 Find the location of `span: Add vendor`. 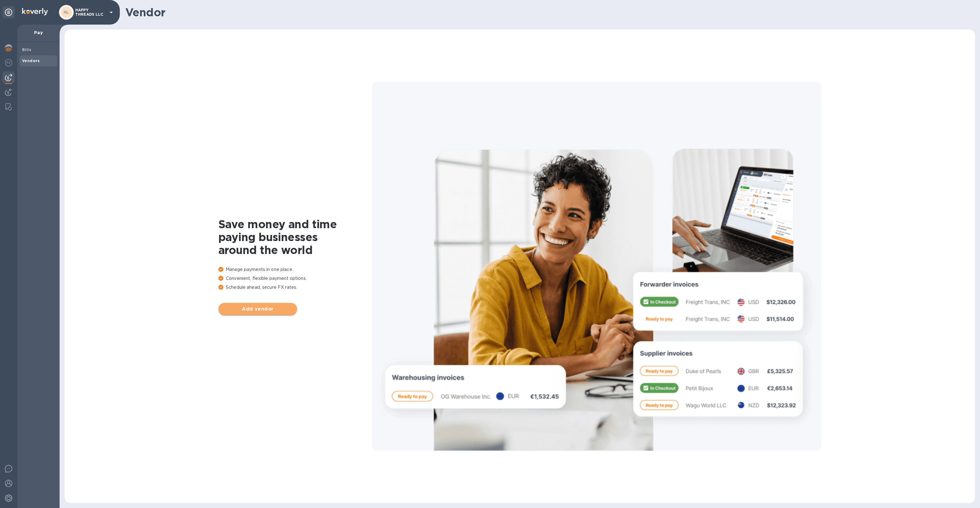

span: Add vendor is located at coordinates (257, 309).